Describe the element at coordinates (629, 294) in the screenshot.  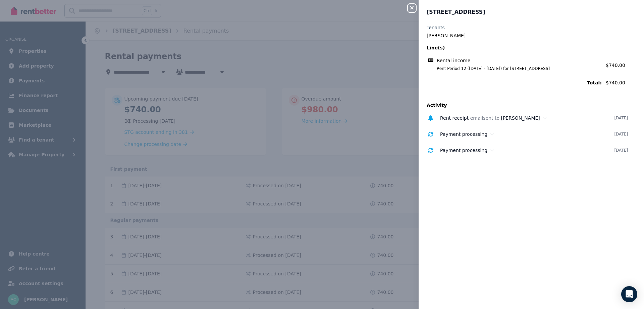
I see `div: Open Intercom Messenger` at that location.